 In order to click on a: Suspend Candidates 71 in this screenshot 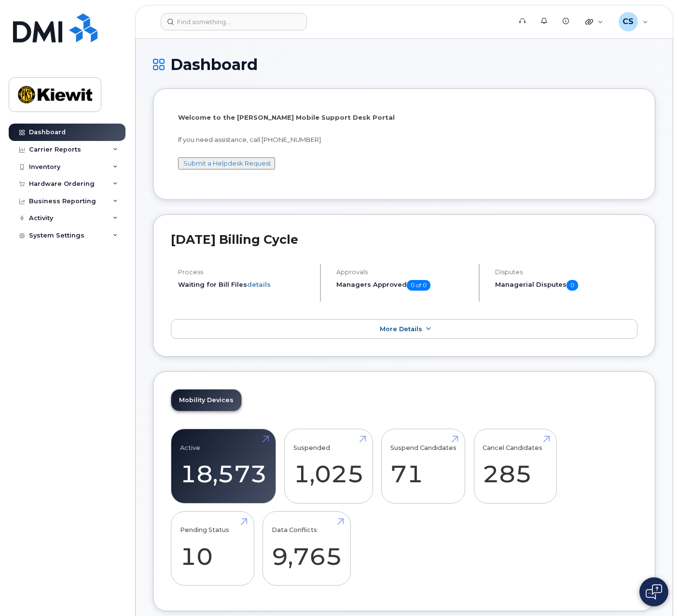, I will do `click(423, 466)`.